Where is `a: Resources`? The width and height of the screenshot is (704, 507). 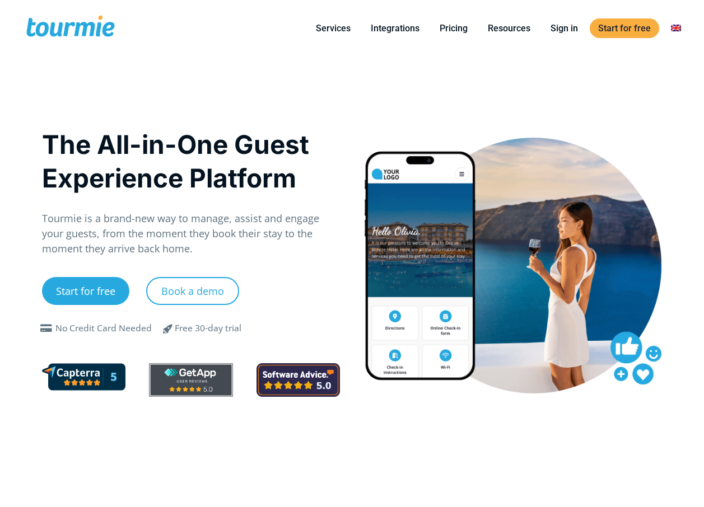
a: Resources is located at coordinates (509, 28).